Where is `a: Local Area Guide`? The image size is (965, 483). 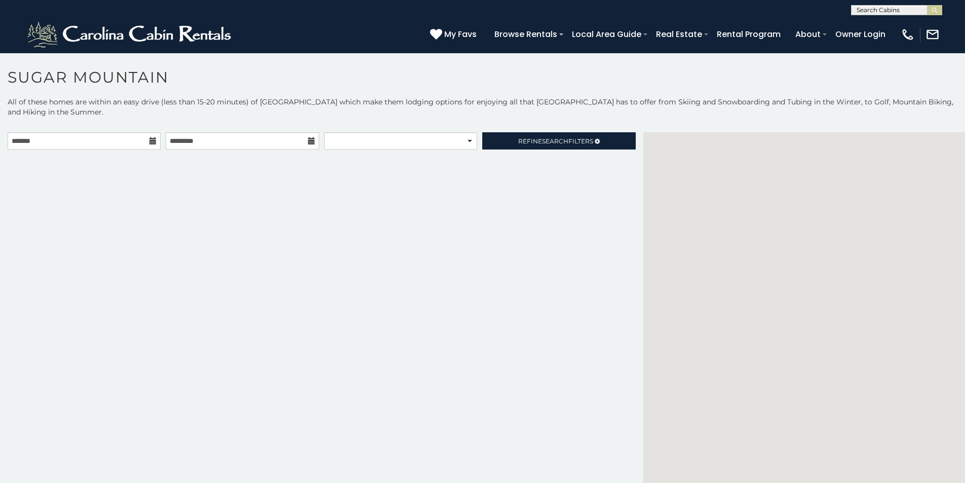
a: Local Area Guide is located at coordinates (607, 34).